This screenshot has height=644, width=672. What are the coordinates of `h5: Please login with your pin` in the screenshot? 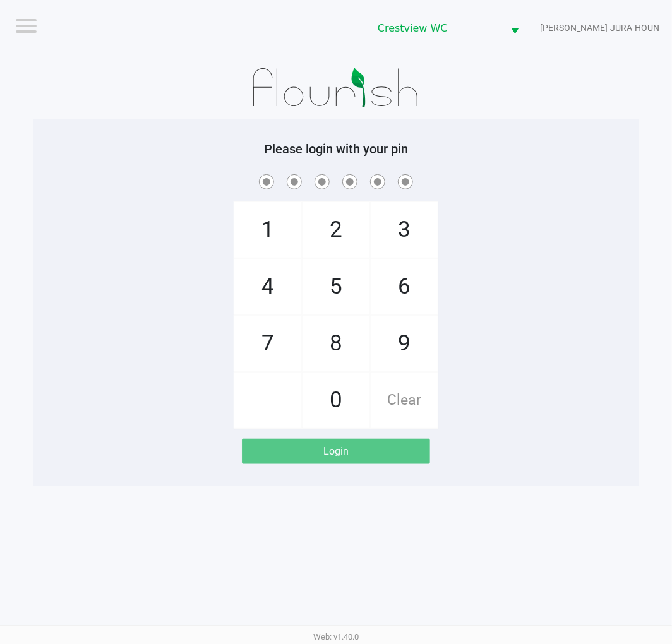 It's located at (336, 149).